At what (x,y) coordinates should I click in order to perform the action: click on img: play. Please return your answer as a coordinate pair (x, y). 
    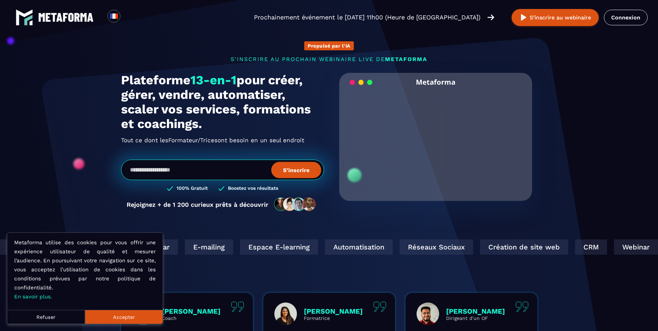
    Looking at the image, I should click on (524, 17).